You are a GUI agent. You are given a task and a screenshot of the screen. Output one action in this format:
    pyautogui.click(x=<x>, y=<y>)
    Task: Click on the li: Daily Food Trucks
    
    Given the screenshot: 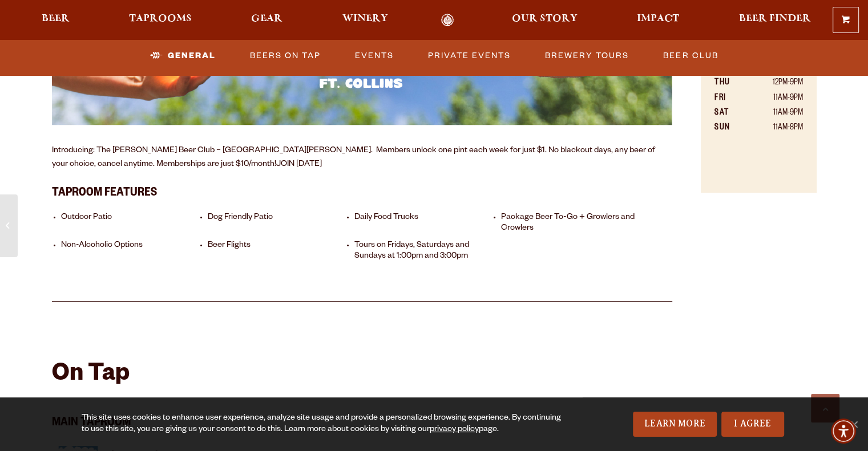 What is the action you would take?
    pyautogui.click(x=425, y=224)
    